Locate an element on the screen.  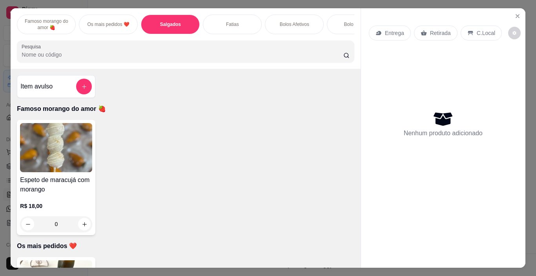
p: Retirada is located at coordinates (440, 33).